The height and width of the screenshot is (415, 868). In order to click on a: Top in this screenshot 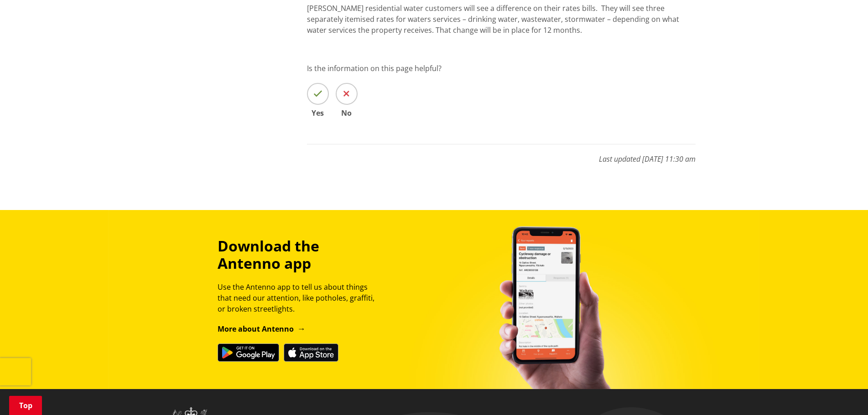, I will do `click(26, 406)`.